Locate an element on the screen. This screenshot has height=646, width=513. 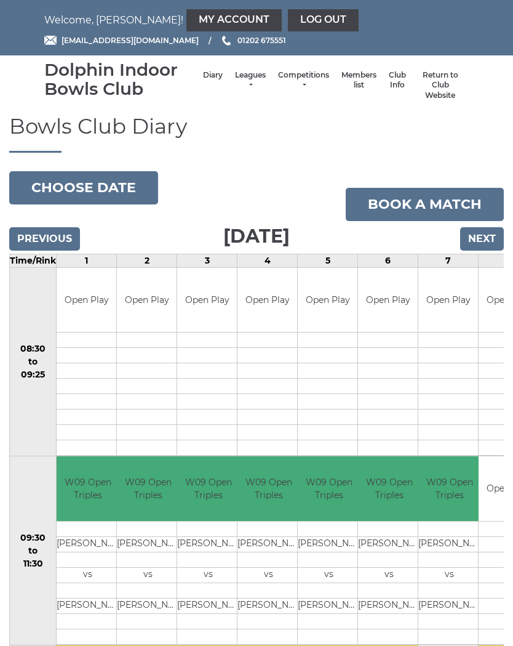
a: Club Info is located at coordinates (398, 80).